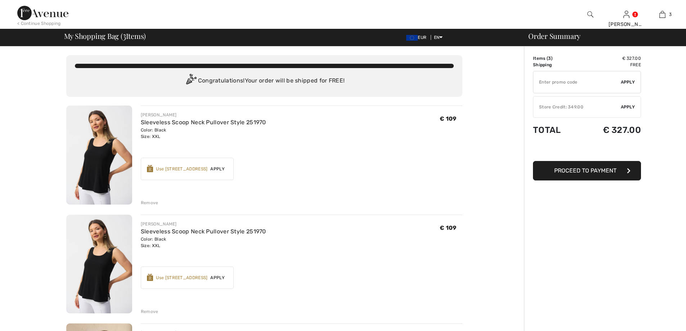  I want to click on button: Proceed to Payment, so click(587, 171).